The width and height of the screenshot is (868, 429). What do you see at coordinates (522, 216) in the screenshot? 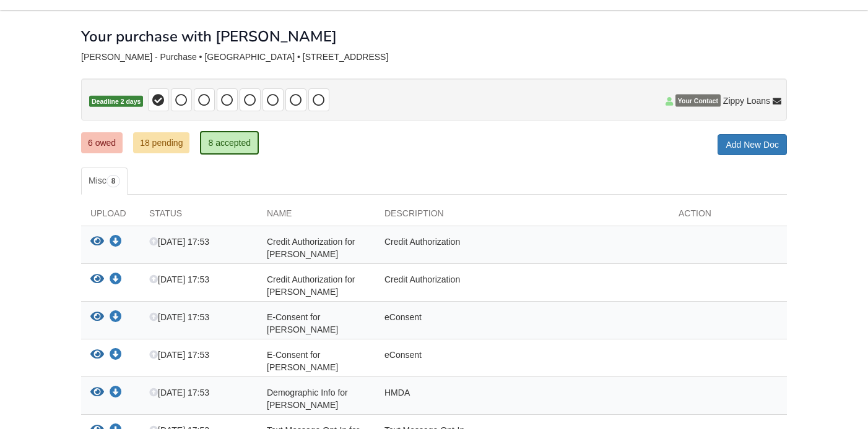
I see `div: Description` at bounding box center [522, 216].